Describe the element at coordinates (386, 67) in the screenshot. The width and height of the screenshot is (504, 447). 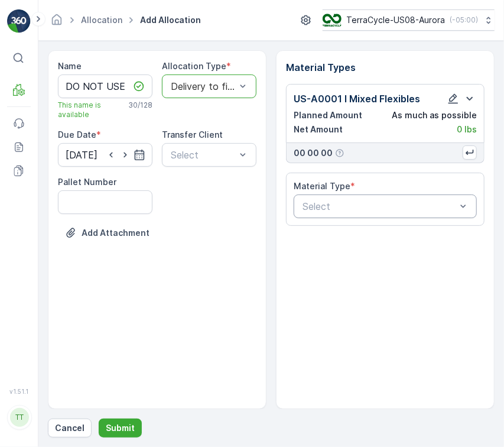
I see `p: Material Types` at that location.